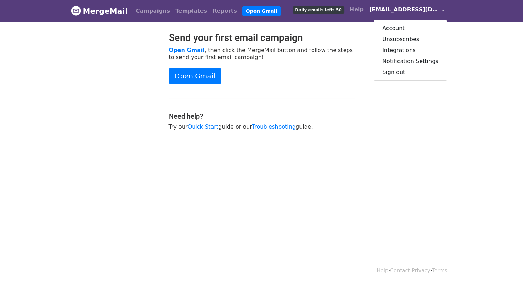 The width and height of the screenshot is (523, 284). What do you see at coordinates (262, 116) in the screenshot?
I see `h4: Need help?` at bounding box center [262, 116].